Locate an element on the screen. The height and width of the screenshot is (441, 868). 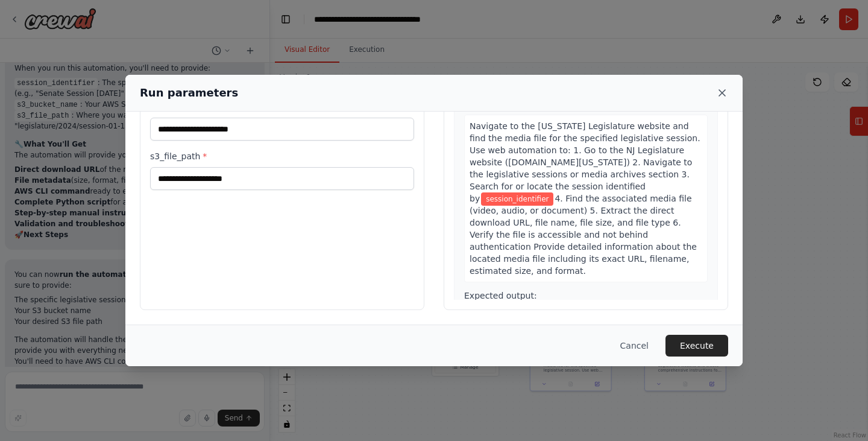
label: s3_file_path is located at coordinates (282, 156).